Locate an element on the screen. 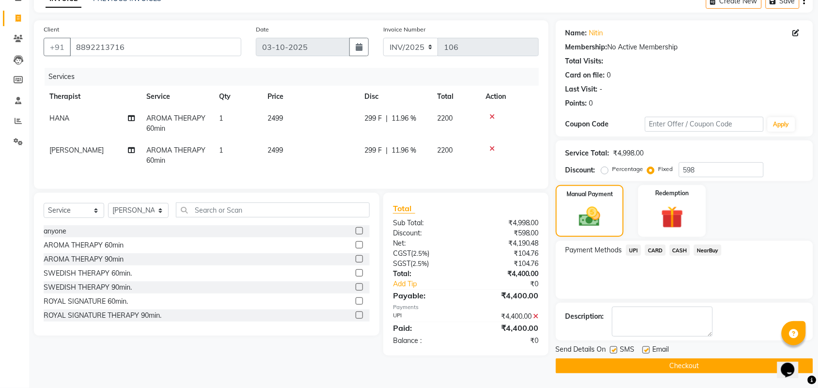 This screenshot has height=388, width=818. div: No Active Membership is located at coordinates (684, 47).